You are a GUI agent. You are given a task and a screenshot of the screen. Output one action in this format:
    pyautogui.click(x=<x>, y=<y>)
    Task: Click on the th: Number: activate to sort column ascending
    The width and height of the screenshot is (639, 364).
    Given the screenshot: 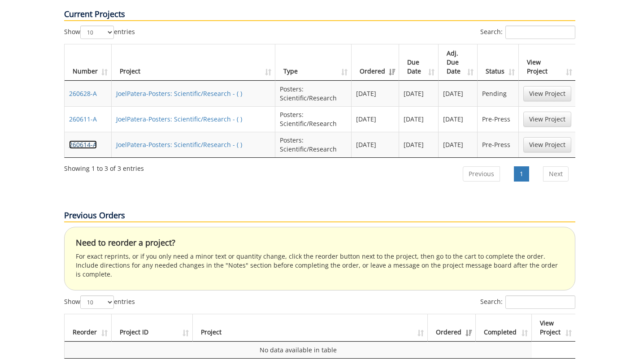 What is the action you would take?
    pyautogui.click(x=88, y=62)
    